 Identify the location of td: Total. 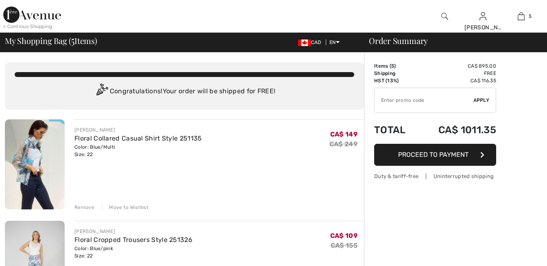
(396, 130).